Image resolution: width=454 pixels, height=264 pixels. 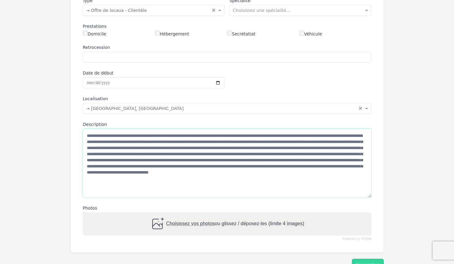 I want to click on div: ou glissez / déposez-les (limite 4 images), so click(x=227, y=224).